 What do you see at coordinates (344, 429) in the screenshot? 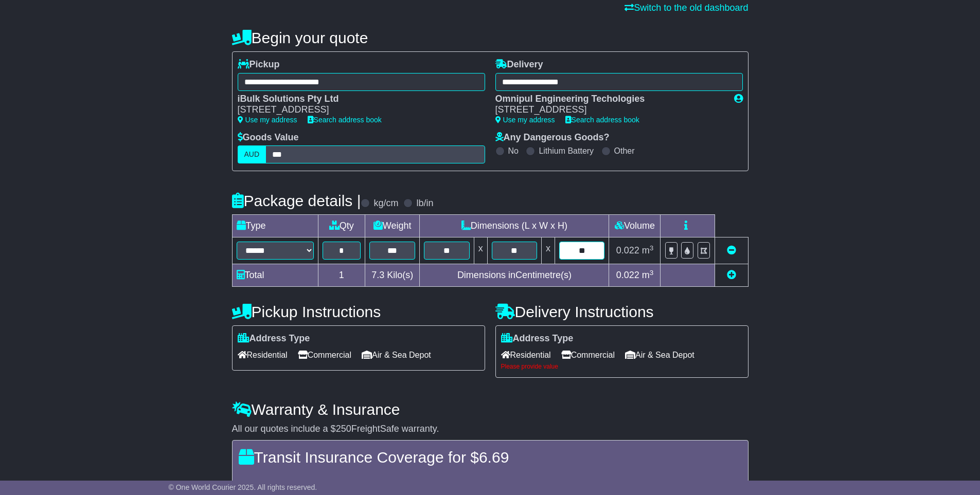
I see `span: 250` at bounding box center [344, 429].